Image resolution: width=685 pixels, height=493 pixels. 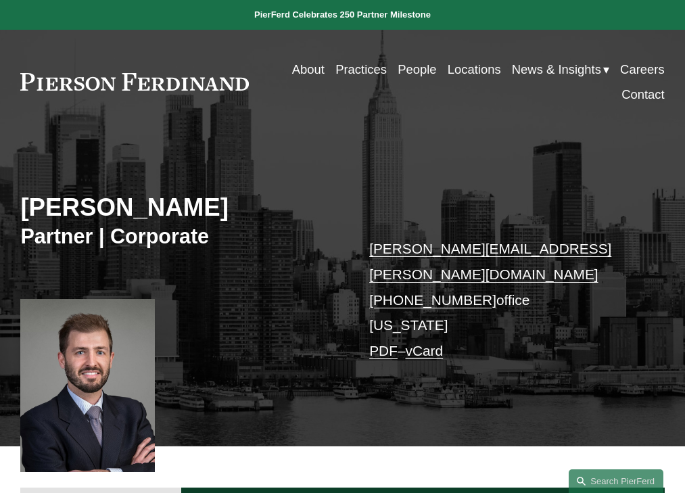 I want to click on a: People, so click(x=417, y=69).